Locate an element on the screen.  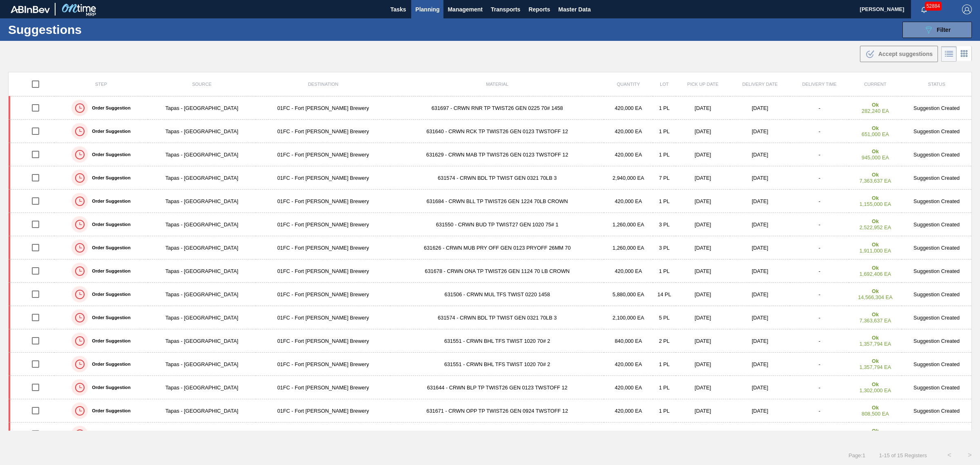
td: 1,260,000 EA is located at coordinates (628, 224).